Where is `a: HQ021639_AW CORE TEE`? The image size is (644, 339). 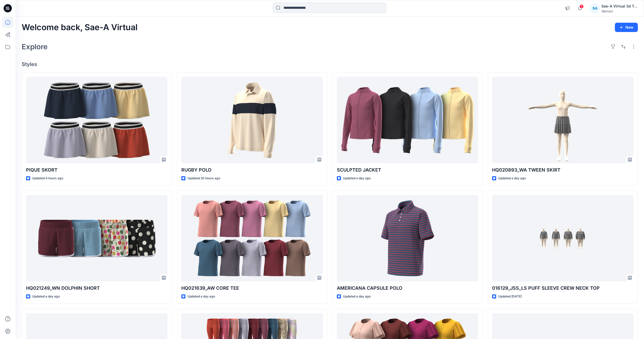 a: HQ021639_AW CORE TEE is located at coordinates (252, 238).